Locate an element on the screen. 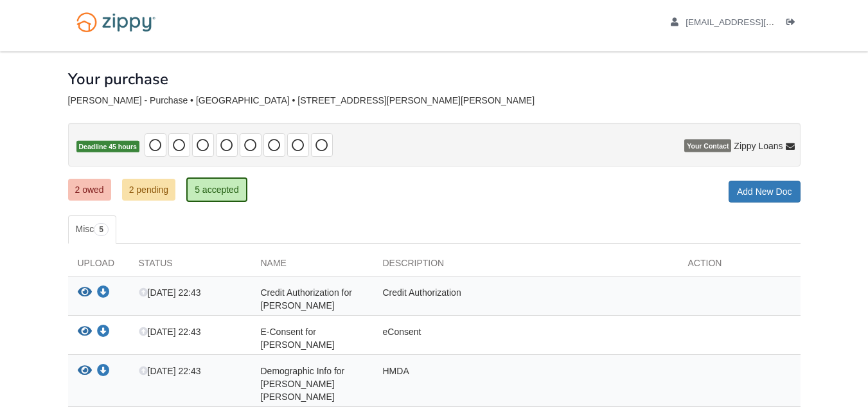 This screenshot has width=868, height=407. div: eConsent is located at coordinates (526, 339).